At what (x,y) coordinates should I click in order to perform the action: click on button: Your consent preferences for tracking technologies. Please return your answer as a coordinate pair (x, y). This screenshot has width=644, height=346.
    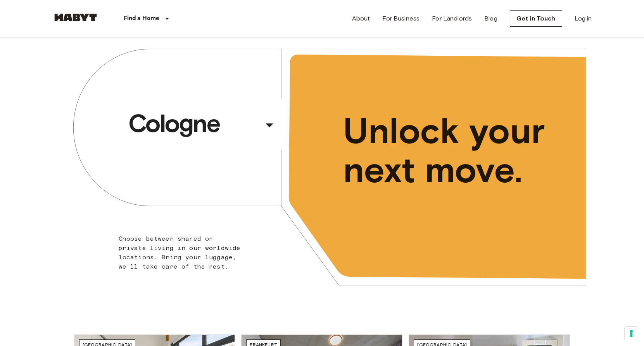
    Looking at the image, I should click on (631, 334).